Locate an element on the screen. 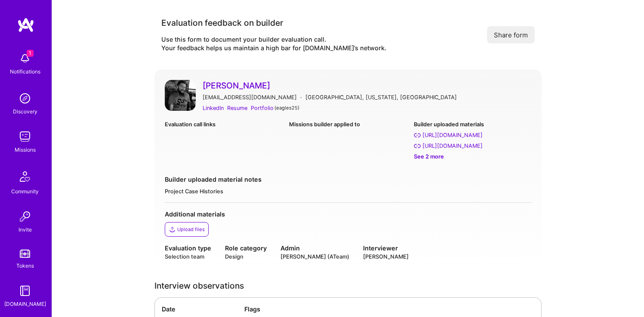  div: Design is located at coordinates (246, 257).